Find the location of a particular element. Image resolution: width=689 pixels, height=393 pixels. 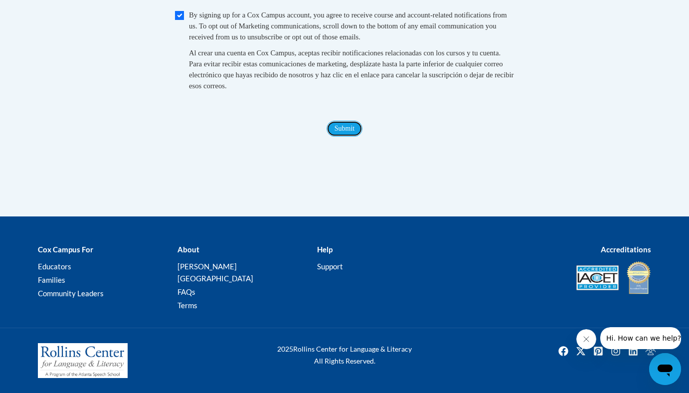

b: Help is located at coordinates (325, 249).